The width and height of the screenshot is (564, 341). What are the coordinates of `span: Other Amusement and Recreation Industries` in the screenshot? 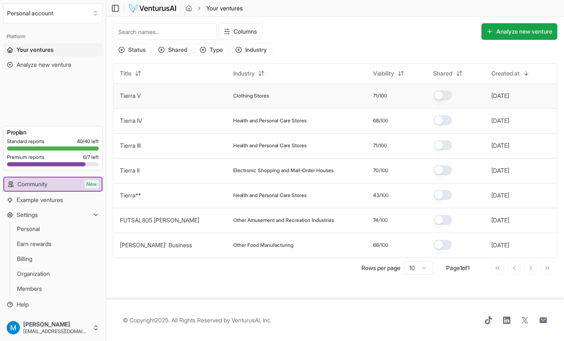 It's located at (283, 220).